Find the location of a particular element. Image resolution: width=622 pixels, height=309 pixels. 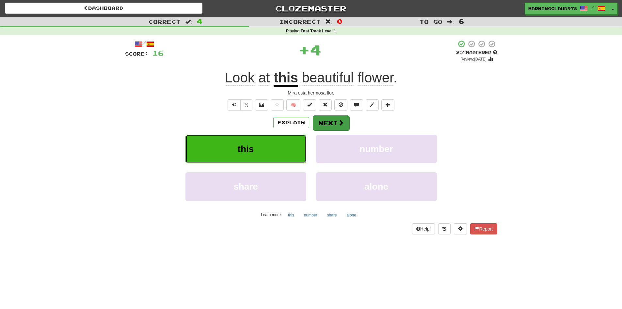

button: Explain is located at coordinates (291, 123).